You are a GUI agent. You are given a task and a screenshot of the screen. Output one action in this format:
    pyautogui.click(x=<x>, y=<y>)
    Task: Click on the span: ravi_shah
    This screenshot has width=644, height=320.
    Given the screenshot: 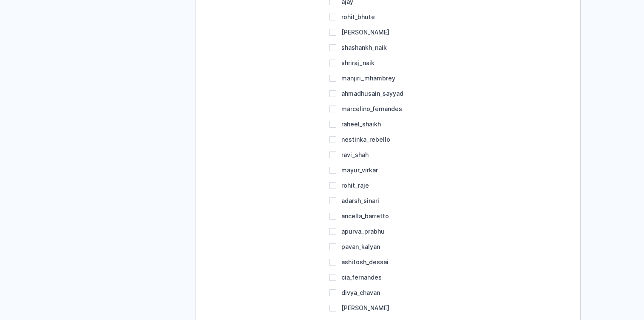 What is the action you would take?
    pyautogui.click(x=355, y=155)
    